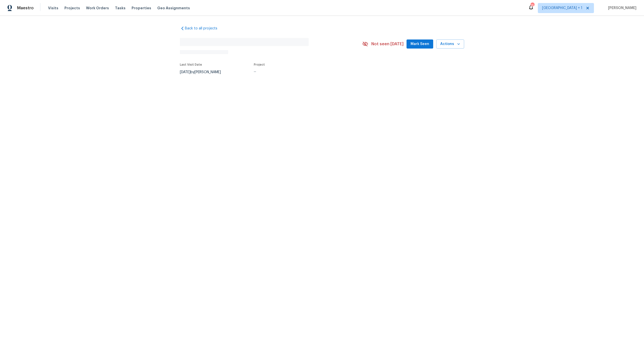 The width and height of the screenshot is (644, 340). What do you see at coordinates (191, 65) in the screenshot?
I see `span: Last Visit Date` at bounding box center [191, 65].